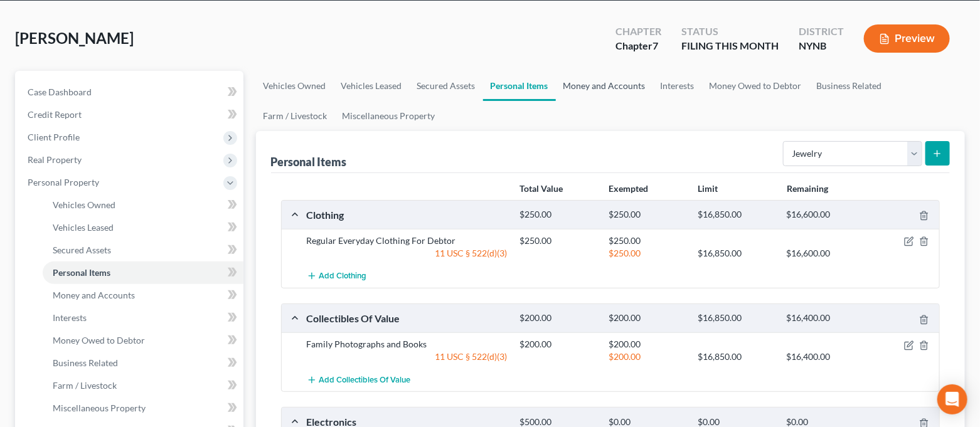 The image size is (980, 427). Describe the element at coordinates (337, 276) in the screenshot. I see `button: Add Clothing` at that location.